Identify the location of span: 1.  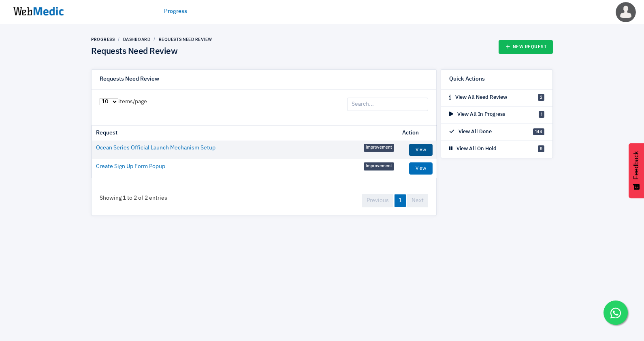
(541, 114).